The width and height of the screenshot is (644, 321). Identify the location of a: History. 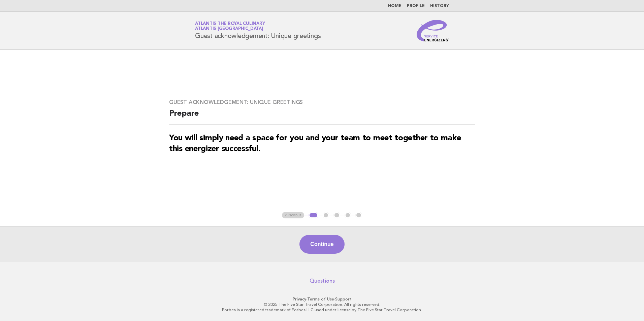
(439, 6).